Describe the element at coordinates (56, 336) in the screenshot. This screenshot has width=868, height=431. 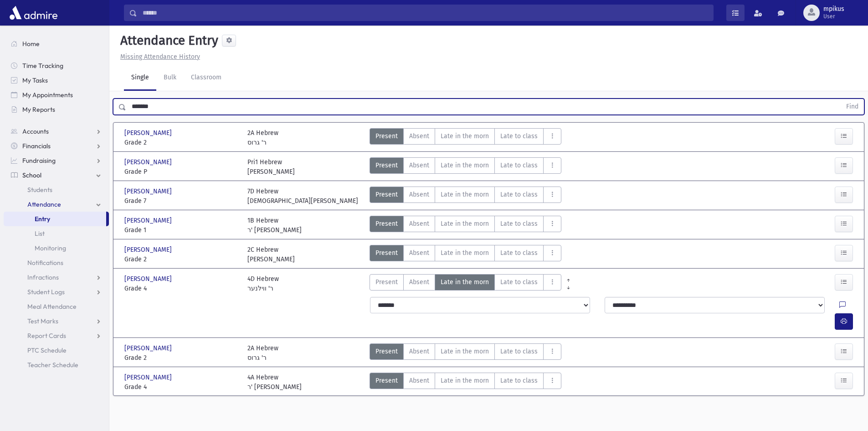
I see `a: Report Cards` at that location.